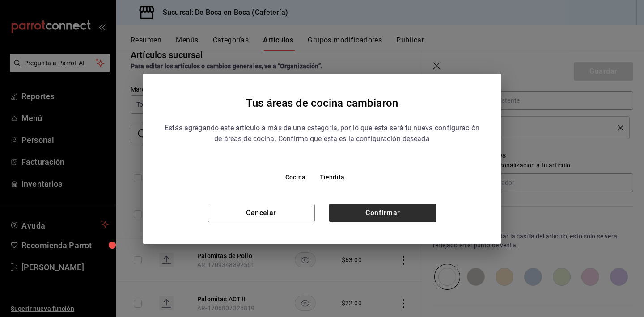 This screenshot has height=317, width=644. I want to click on span: Tiendita, so click(332, 177).